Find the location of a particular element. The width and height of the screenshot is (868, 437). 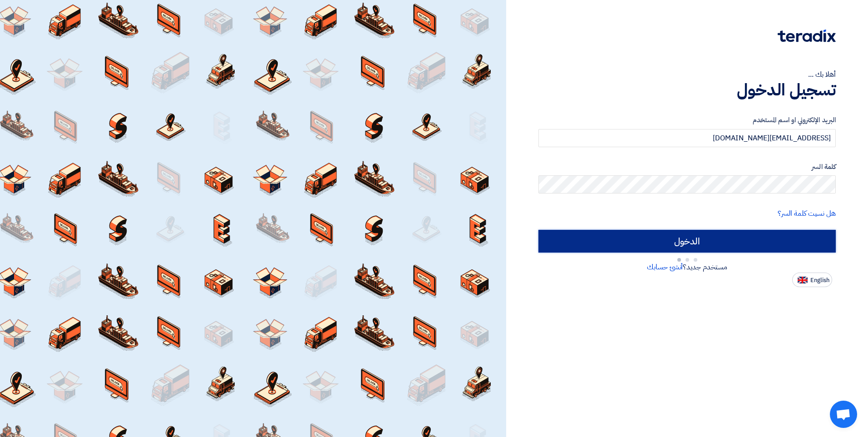

a: هل نسيت كلمة السر؟ is located at coordinates (807, 213).